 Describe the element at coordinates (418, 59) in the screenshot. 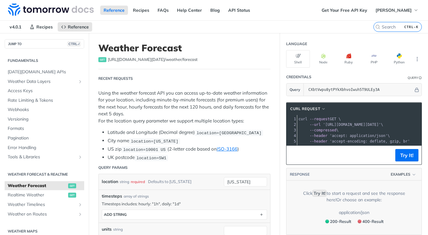

I see `svg: More ellipsis` at that location.